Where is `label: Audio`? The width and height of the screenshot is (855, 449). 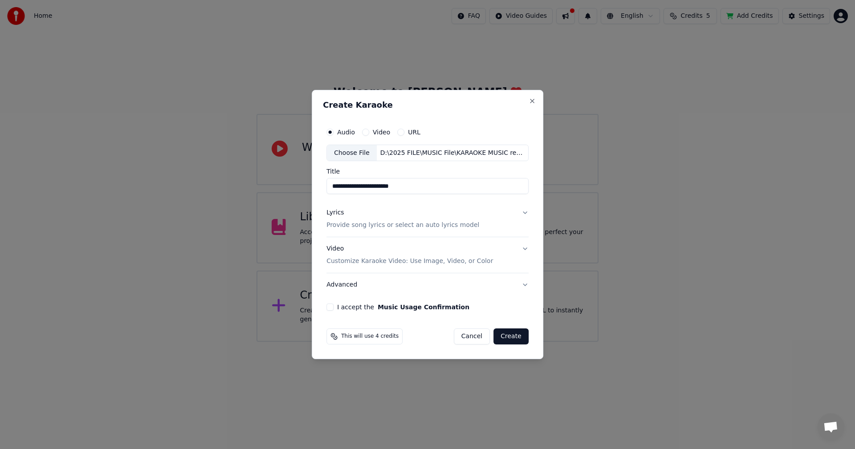 label: Audio is located at coordinates (346, 132).